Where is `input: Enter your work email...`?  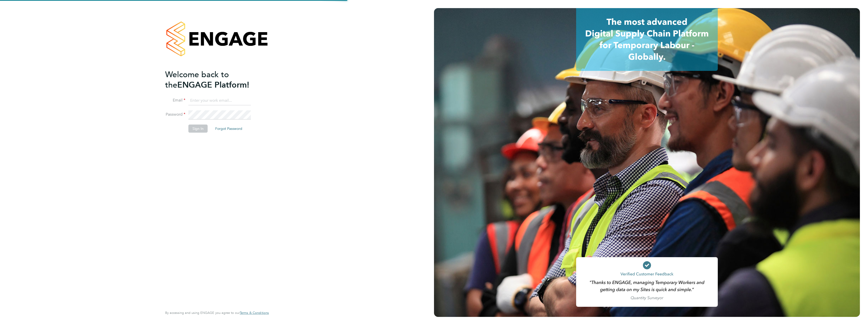 input: Enter your work email... is located at coordinates (219, 101).